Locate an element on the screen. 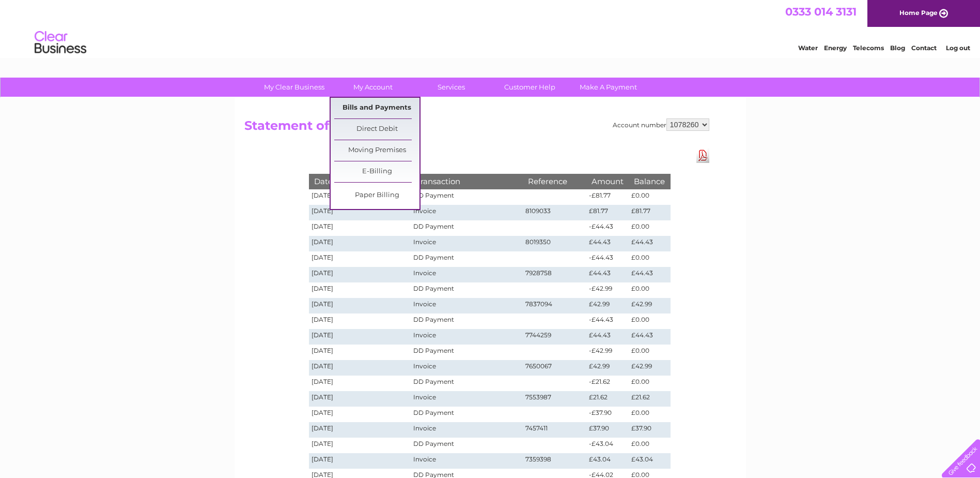 The width and height of the screenshot is (980, 478). td: £43.04 is located at coordinates (649, 461).